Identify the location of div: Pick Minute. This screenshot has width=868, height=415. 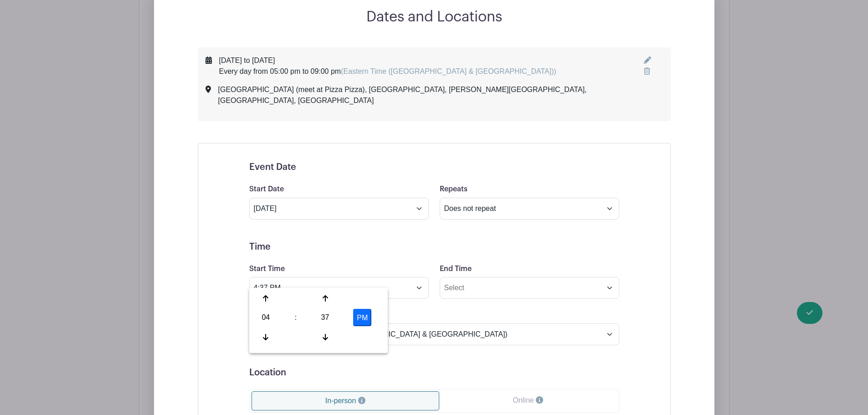
(325, 318).